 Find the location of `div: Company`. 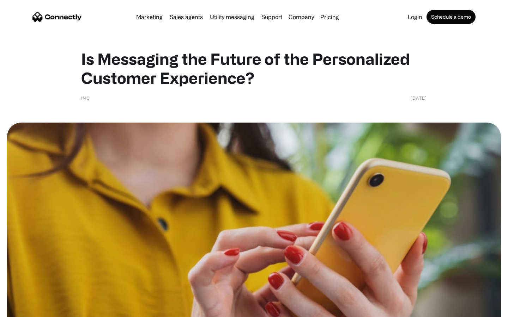

div: Company is located at coordinates (301, 17).